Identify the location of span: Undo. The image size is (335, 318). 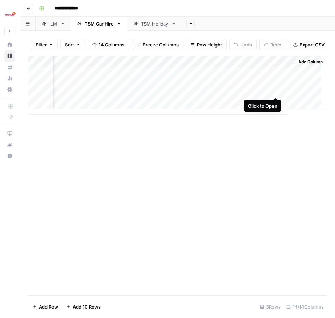
(246, 45).